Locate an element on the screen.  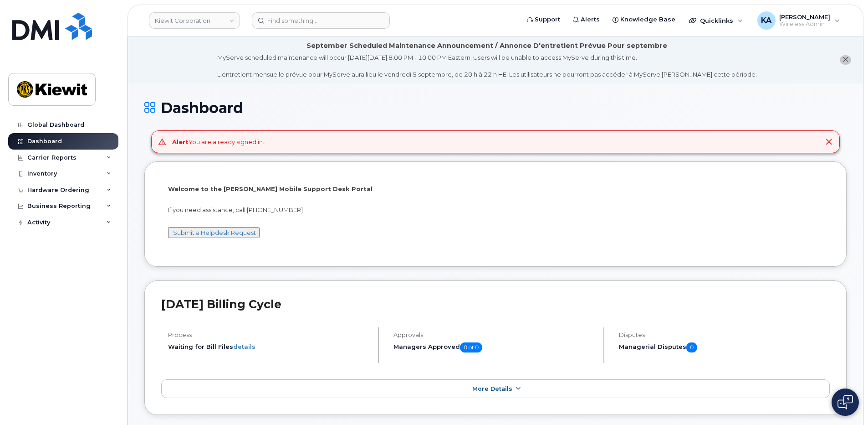
a: Submit a Helpdesk Request is located at coordinates (215, 232).